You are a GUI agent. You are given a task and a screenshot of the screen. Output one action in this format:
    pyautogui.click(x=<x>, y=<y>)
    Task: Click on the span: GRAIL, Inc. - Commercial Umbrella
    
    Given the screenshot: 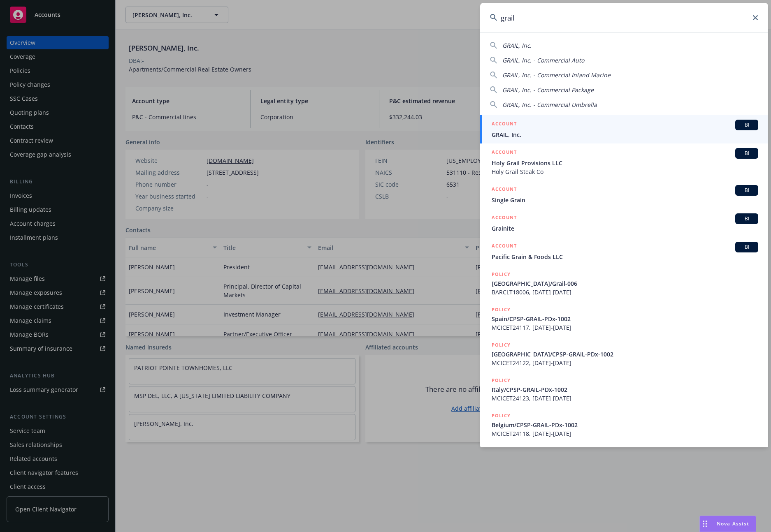 What is the action you would take?
    pyautogui.click(x=550, y=105)
    